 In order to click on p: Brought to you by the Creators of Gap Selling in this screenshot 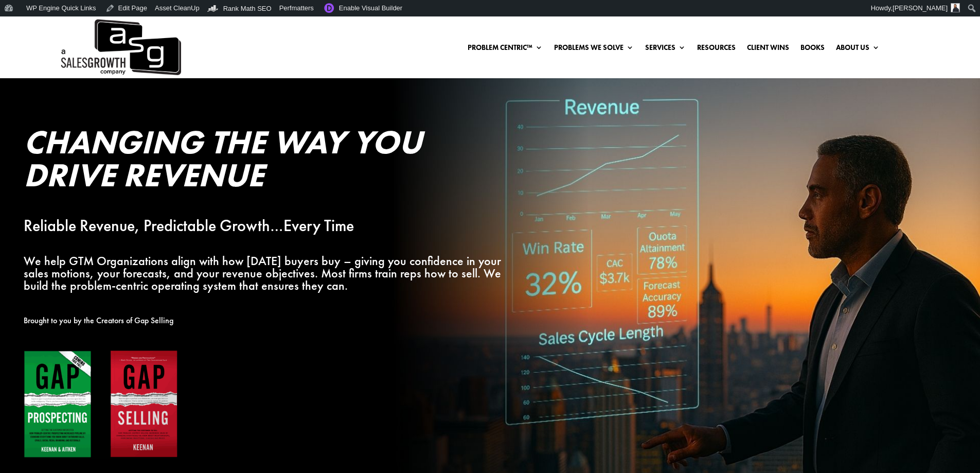, I will do `click(265, 321)`.